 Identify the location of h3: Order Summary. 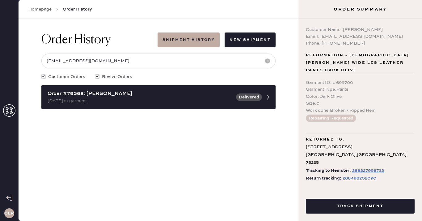
(360, 9).